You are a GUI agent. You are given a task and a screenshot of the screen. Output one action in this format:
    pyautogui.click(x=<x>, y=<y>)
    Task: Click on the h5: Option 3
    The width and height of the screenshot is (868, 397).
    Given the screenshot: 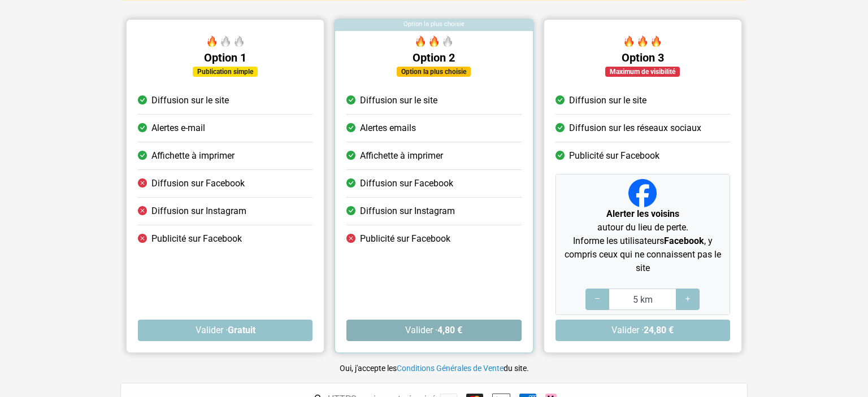 What is the action you would take?
    pyautogui.click(x=643, y=57)
    